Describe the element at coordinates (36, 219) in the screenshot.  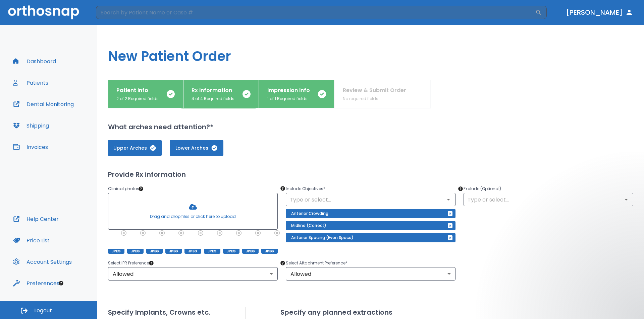
I see `a: Help Center` at that location.